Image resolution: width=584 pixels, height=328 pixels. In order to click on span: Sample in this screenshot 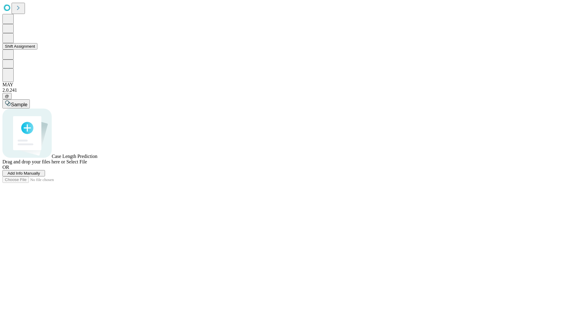, I will do `click(19, 105)`.